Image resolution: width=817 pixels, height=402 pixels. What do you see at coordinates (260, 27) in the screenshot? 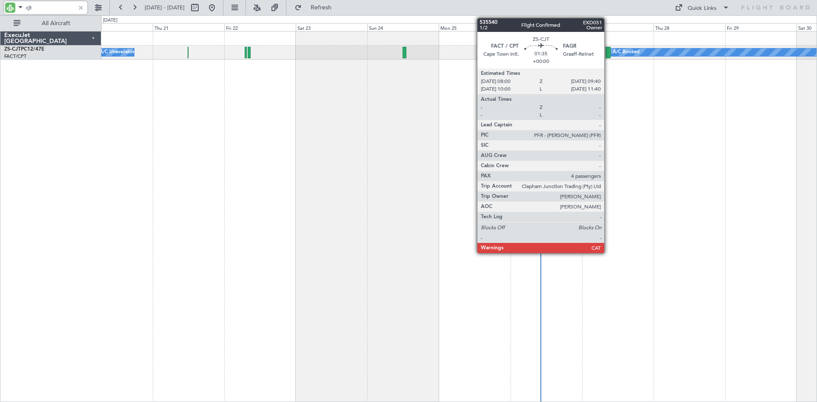
I see `div: Fri 22` at bounding box center [260, 27].